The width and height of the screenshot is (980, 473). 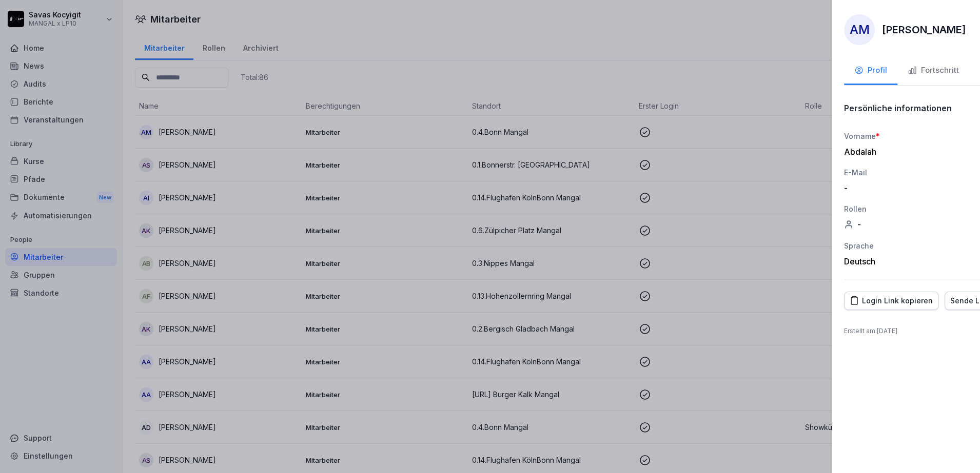 What do you see at coordinates (908, 136) in the screenshot?
I see `div: Vorname` at bounding box center [908, 136].